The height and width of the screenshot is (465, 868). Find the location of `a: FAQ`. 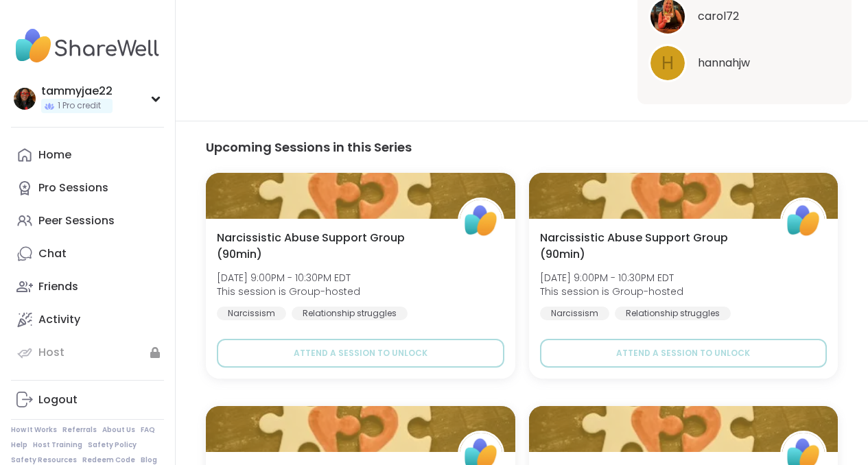

a: FAQ is located at coordinates (148, 430).